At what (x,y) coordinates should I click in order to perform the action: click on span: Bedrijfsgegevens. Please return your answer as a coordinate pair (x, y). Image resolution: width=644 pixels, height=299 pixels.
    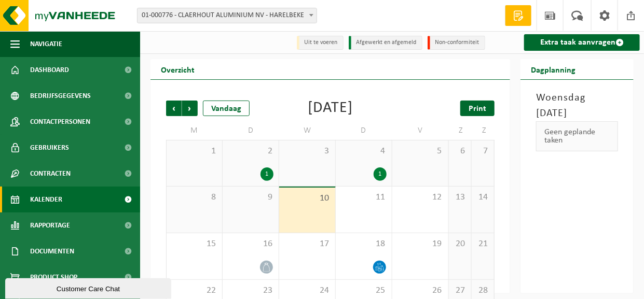
    Looking at the image, I should click on (60, 96).